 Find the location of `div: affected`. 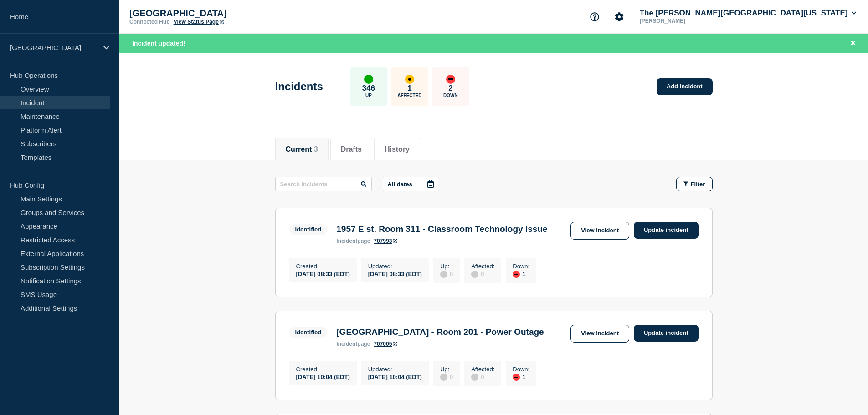

div: affected is located at coordinates (409, 79).